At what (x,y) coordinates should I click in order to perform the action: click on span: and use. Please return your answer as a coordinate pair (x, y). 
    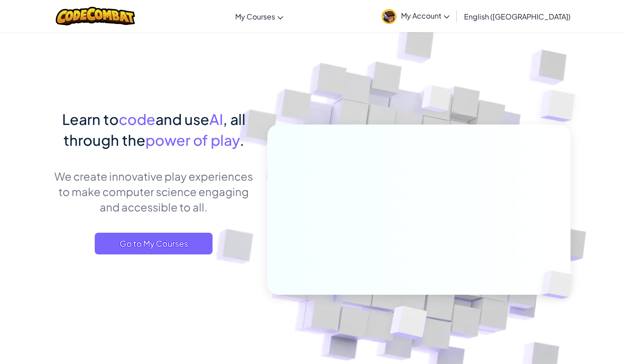
    Looking at the image, I should click on (182, 119).